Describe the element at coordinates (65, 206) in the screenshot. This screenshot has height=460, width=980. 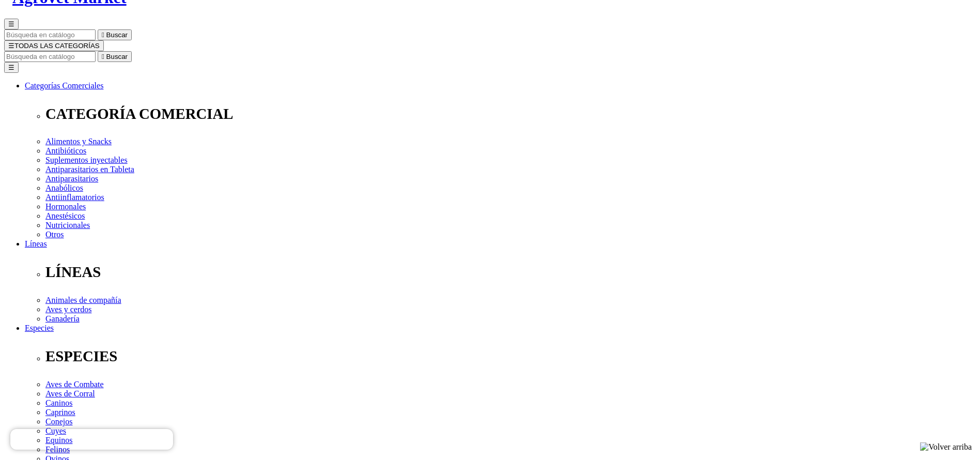
I see `a: Hormonales` at that location.